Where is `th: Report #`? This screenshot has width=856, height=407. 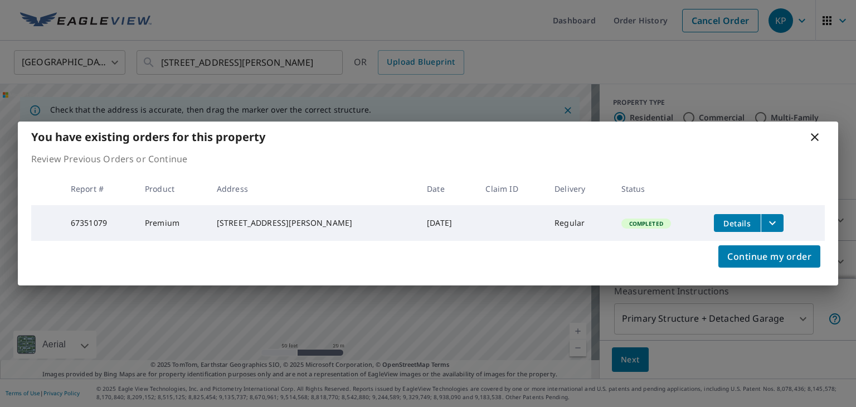 th: Report # is located at coordinates (99, 188).